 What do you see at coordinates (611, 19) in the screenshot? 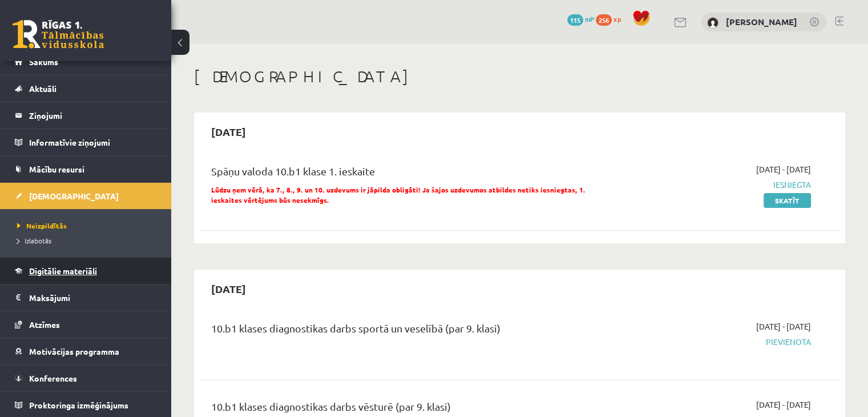
I see `a: 256 xp` at bounding box center [611, 19].